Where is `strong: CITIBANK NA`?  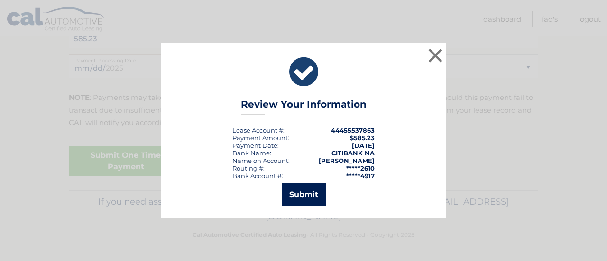 strong: CITIBANK NA is located at coordinates (353, 153).